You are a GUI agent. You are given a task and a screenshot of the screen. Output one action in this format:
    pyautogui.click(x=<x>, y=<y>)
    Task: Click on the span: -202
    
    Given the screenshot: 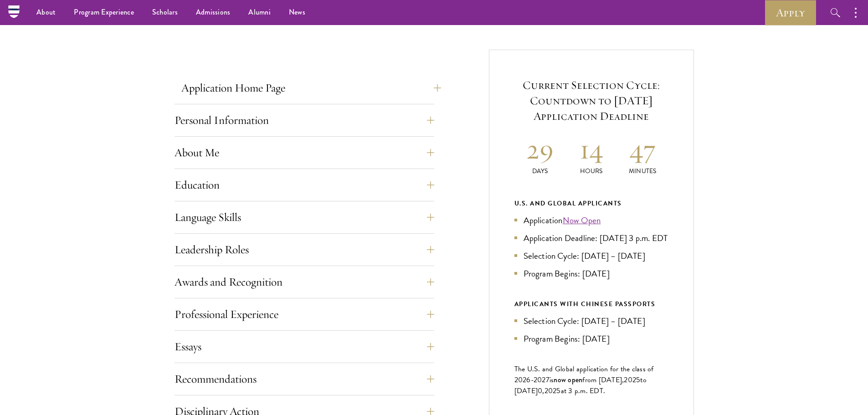 What is the action you would take?
    pyautogui.click(x=538, y=380)
    